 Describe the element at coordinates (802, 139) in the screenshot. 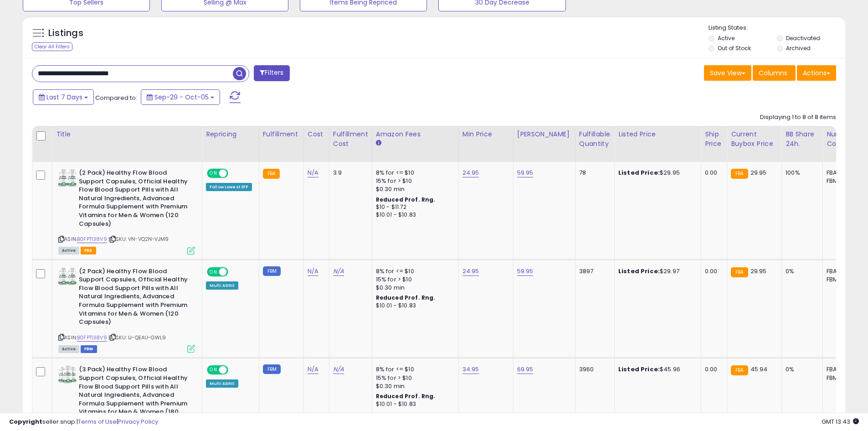

I see `div: BB Share 24h.` at that location.